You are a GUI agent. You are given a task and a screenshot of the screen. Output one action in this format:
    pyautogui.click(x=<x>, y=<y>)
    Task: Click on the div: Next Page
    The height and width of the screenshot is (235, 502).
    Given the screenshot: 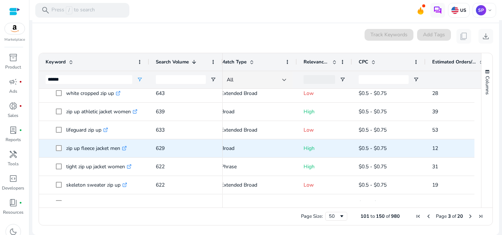 What is the action you would take?
    pyautogui.click(x=470, y=217)
    